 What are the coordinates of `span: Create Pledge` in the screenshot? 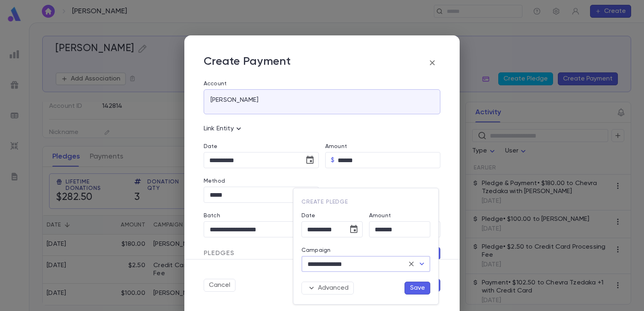 It's located at (325, 202).